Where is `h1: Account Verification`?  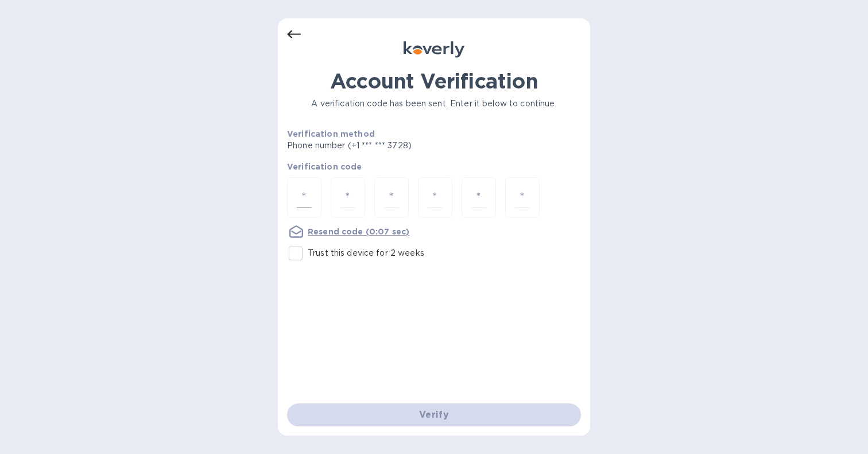 h1: Account Verification is located at coordinates (434, 81).